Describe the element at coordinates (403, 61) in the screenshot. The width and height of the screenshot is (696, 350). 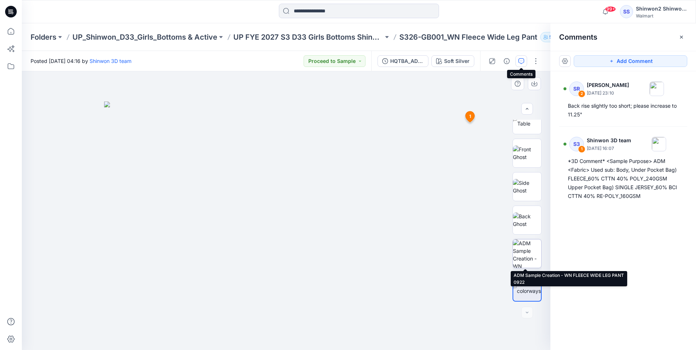
I see `button: HQTBA_ADM_WN Fleece Wide Leg Pant` at that location.